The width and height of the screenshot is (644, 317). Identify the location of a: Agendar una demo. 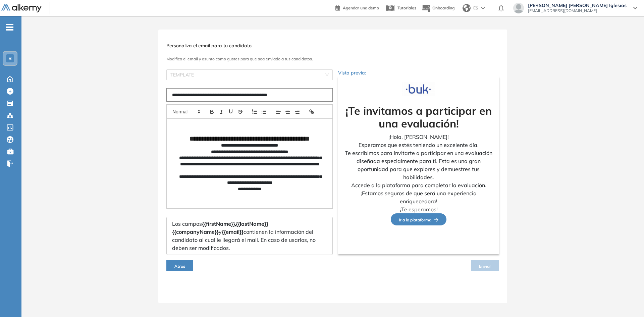
(357, 7).